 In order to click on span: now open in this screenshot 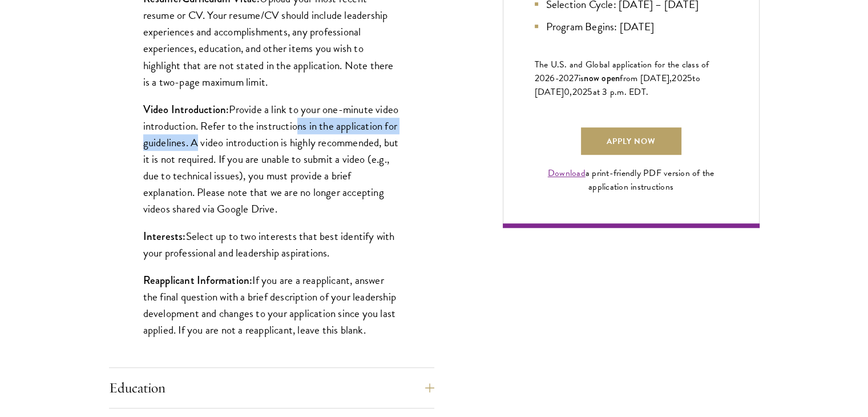, I will do `click(602, 78)`.